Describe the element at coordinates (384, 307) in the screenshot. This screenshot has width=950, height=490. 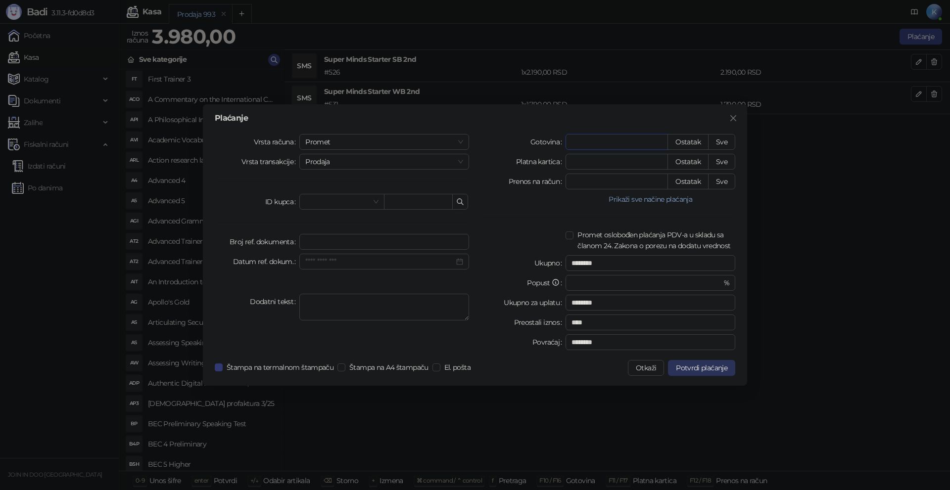
I see `textarea: Dodatni tekst` at that location.